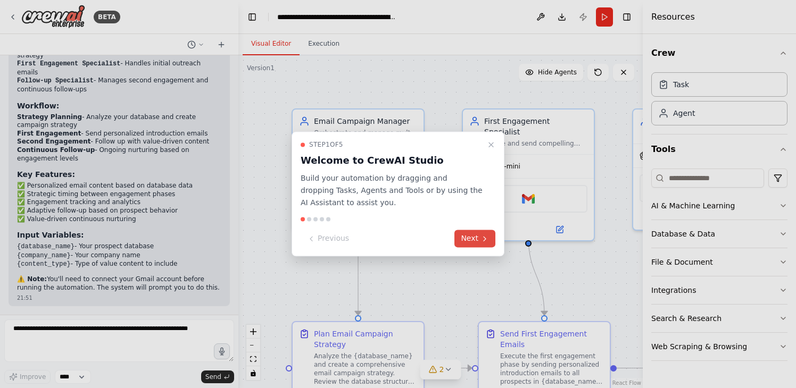 The image size is (796, 388). What do you see at coordinates (391, 190) in the screenshot?
I see `p: Build your automation by dragging and dropping Tasks, Agents and Tools or by using the AI Assista...` at bounding box center [391, 190].